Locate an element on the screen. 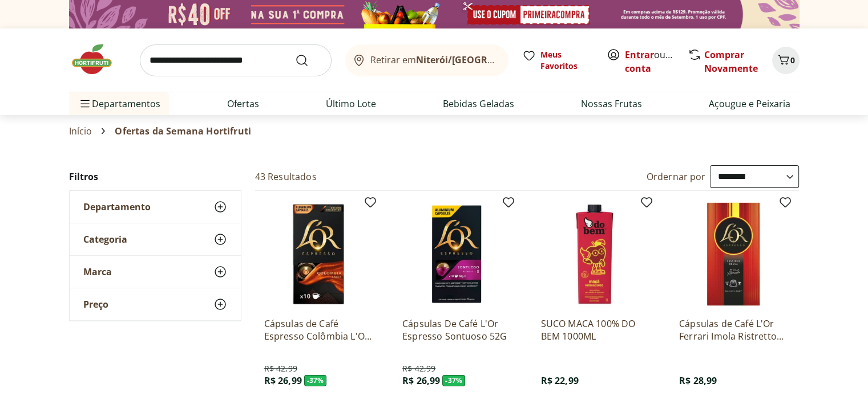 The image size is (868, 396). a: Criar conta is located at coordinates (656, 61).